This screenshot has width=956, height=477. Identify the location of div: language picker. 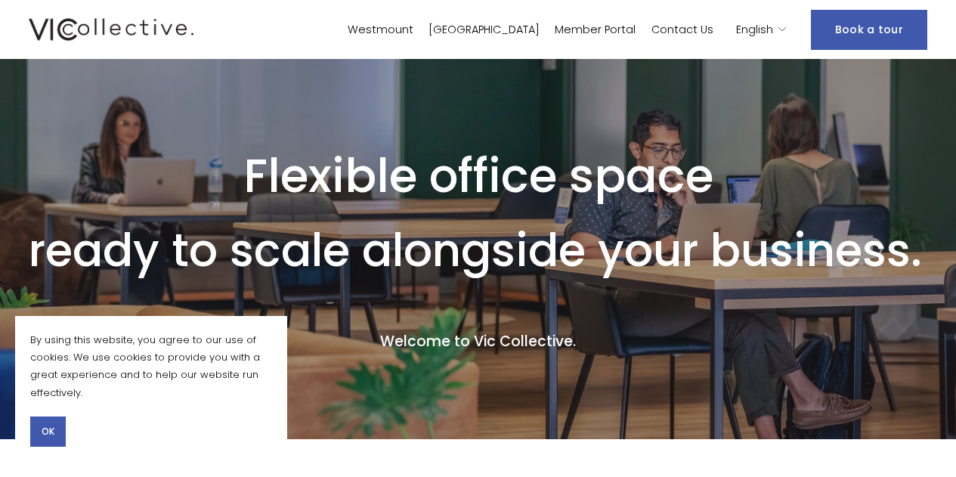
(762, 29).